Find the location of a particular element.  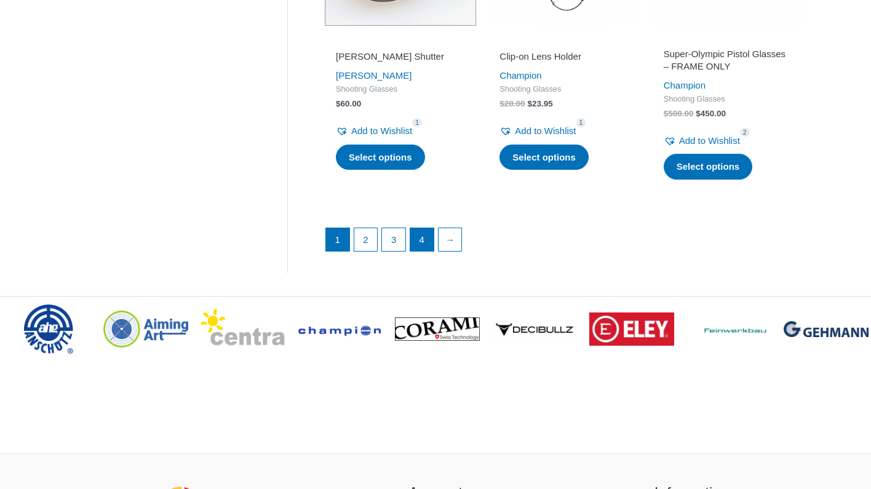

h2: Clip-on Lens Holder is located at coordinates (564, 57).